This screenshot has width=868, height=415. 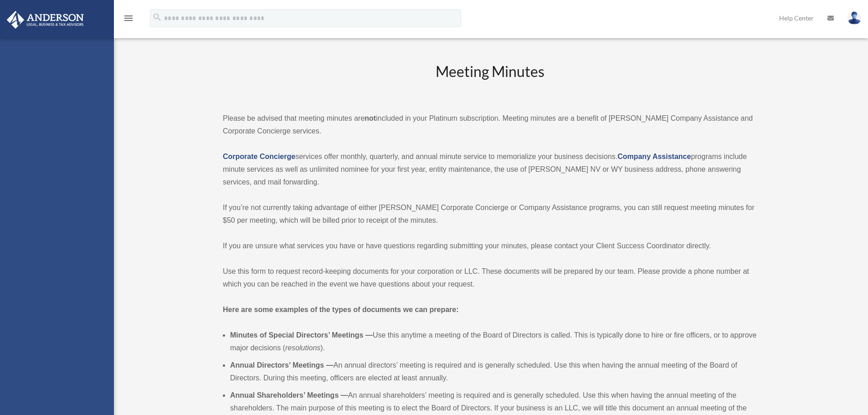 What do you see at coordinates (370, 118) in the screenshot?
I see `strong: not` at bounding box center [370, 118].